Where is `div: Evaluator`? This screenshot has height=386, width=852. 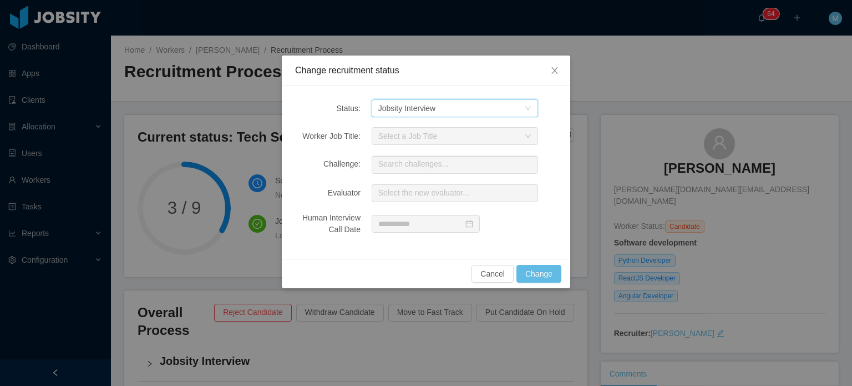
div: Evaluator is located at coordinates (328, 193).